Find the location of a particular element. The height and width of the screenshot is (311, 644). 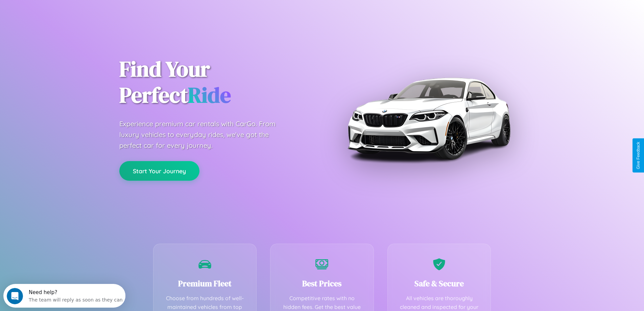

div: Give Feedback is located at coordinates (638, 156).